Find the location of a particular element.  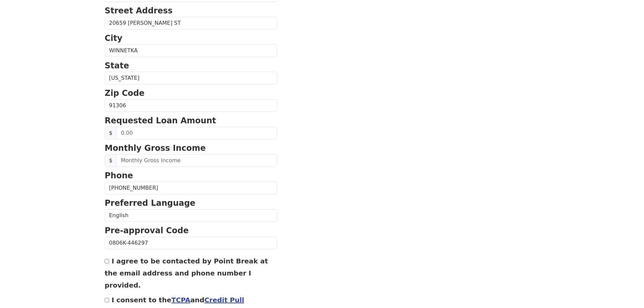

strong: City is located at coordinates (114, 38).